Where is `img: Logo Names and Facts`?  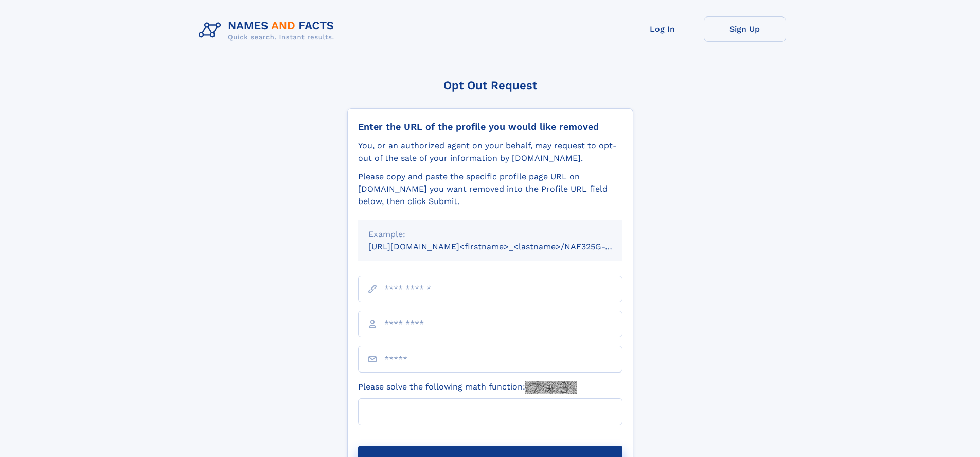 img: Logo Names and Facts is located at coordinates (269, 30).